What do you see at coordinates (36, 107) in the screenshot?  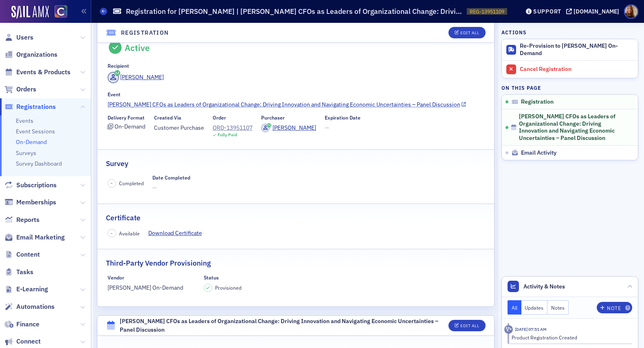 I see `span: Registrations` at bounding box center [36, 107].